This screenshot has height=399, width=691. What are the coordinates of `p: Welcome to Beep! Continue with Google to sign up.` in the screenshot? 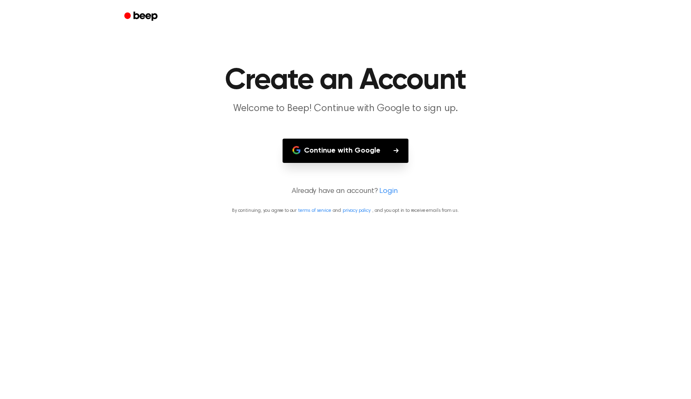 It's located at (346, 109).